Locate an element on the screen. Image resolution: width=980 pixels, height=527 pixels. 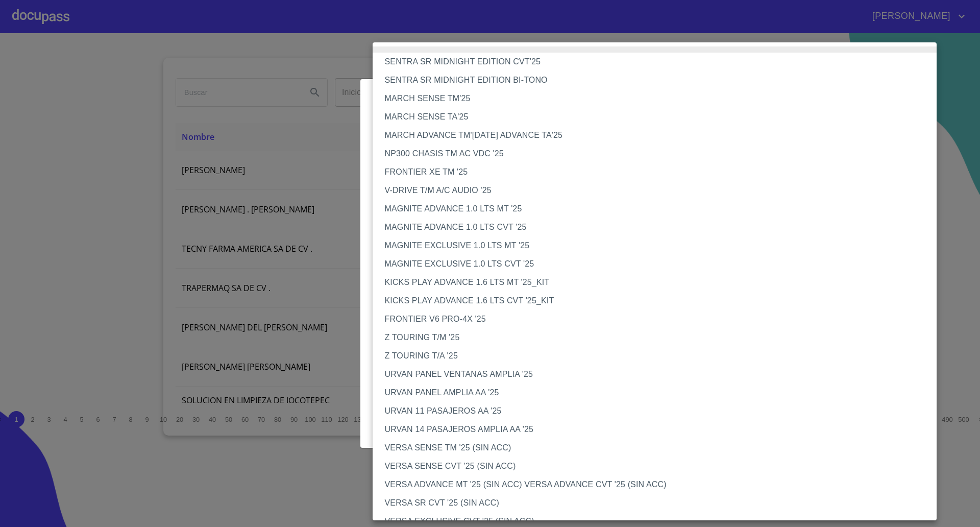
li: FRONTIER XE TM '25 is located at coordinates (659, 172).